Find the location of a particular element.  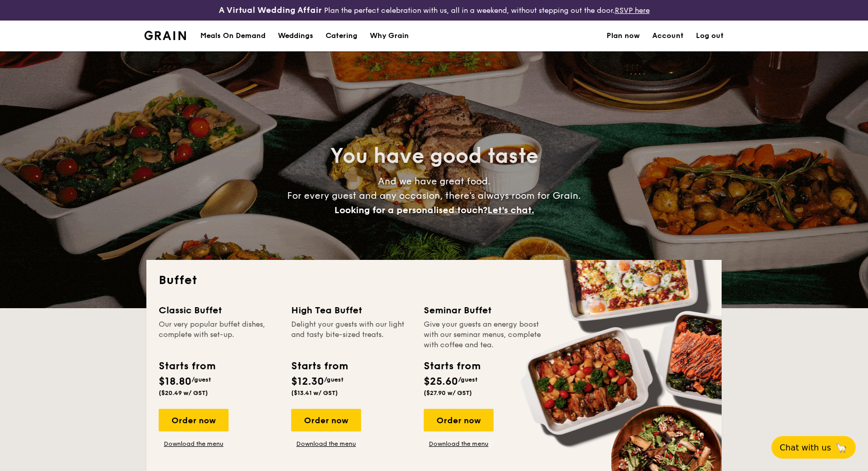

div: Meals On Demand is located at coordinates (233, 36).